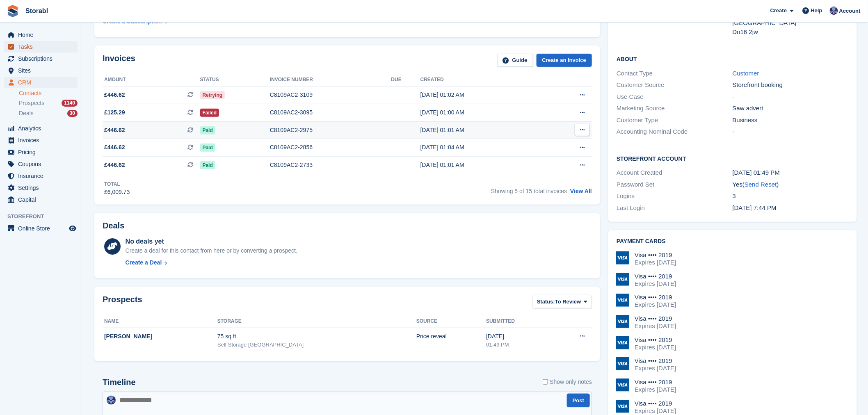 This screenshot has height=415, width=868. What do you see at coordinates (791, 108) in the screenshot?
I see `div: Saw advert` at bounding box center [791, 108].